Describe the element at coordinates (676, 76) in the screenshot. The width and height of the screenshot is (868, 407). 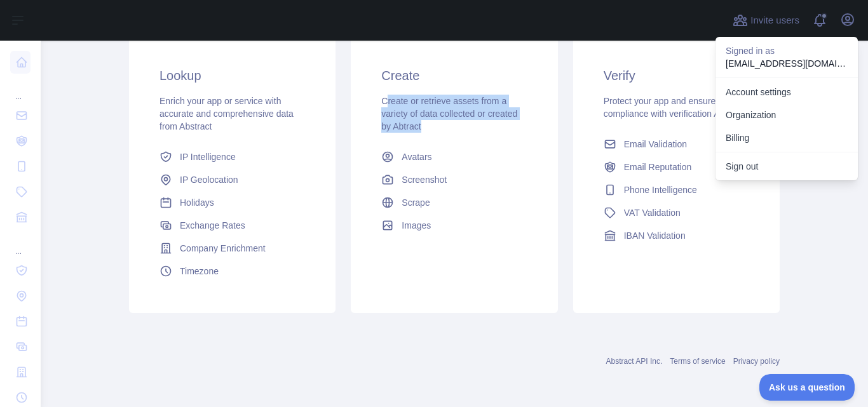
I see `h3: Verify` at that location.